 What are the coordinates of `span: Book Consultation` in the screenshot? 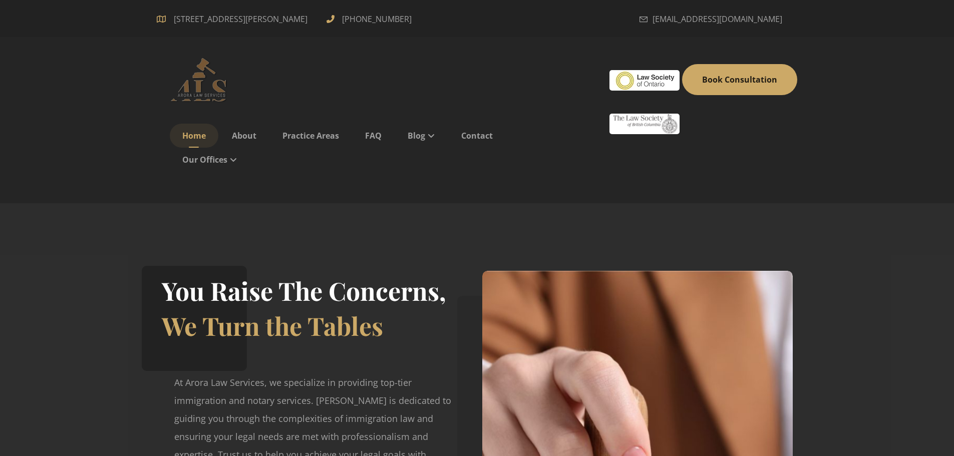 It's located at (740, 80).